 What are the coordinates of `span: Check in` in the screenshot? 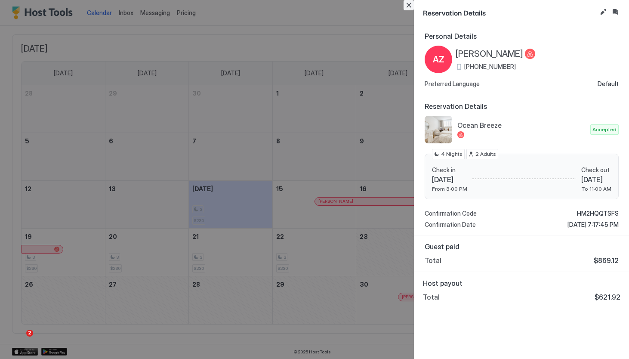 It's located at (450, 170).